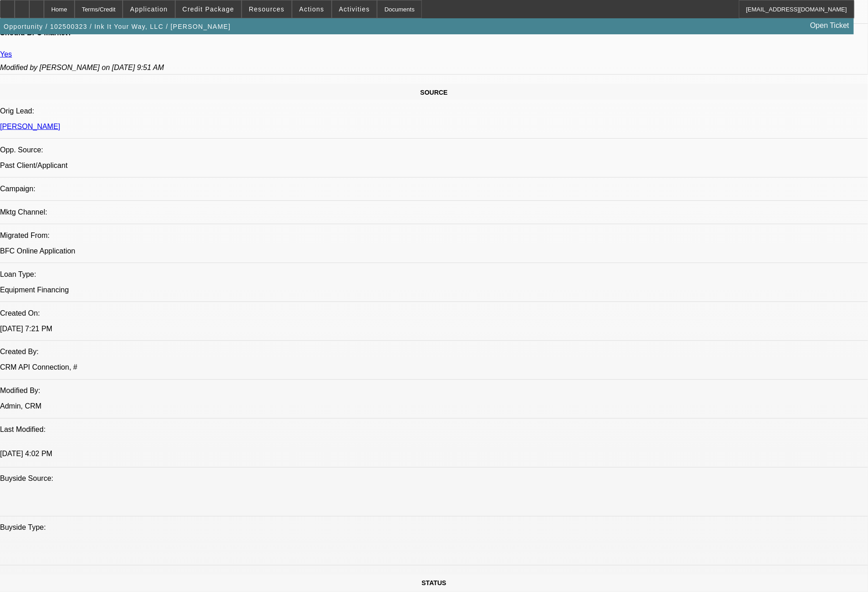 The image size is (868, 592). What do you see at coordinates (434, 583) in the screenshot?
I see `span: STATUS` at bounding box center [434, 583].